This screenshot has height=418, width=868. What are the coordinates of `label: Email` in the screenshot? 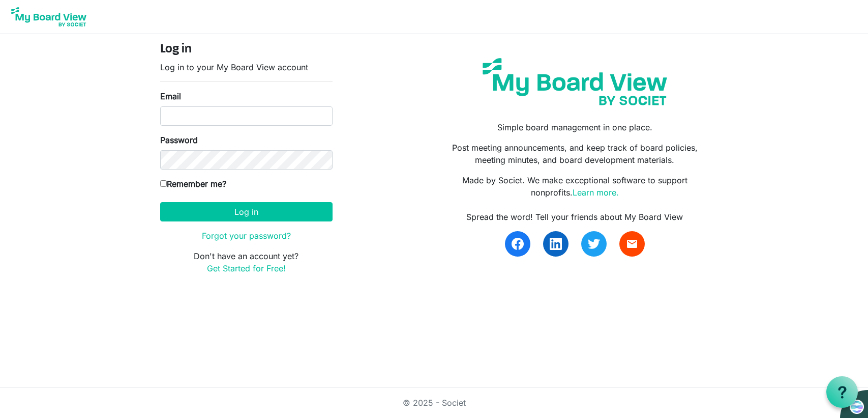 It's located at (171, 96).